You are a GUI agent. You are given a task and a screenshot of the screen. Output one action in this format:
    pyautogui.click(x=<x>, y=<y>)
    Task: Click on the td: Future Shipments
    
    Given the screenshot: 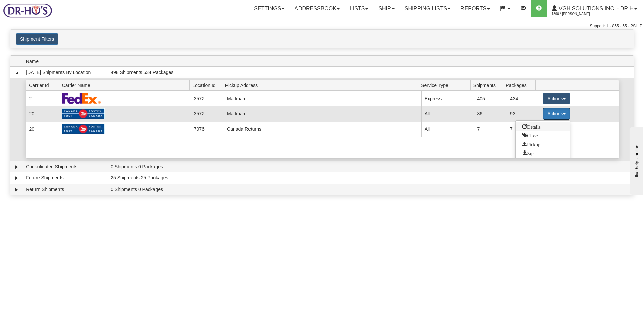 What is the action you would take?
    pyautogui.click(x=65, y=178)
    